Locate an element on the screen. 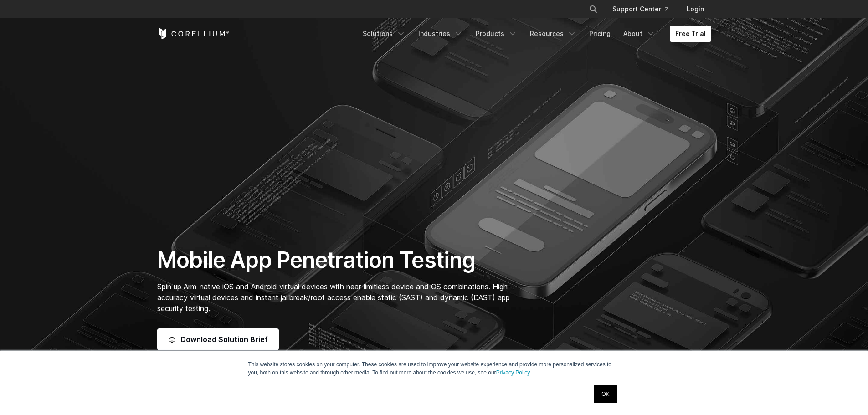 The image size is (868, 415). a: Login is located at coordinates (695, 9).